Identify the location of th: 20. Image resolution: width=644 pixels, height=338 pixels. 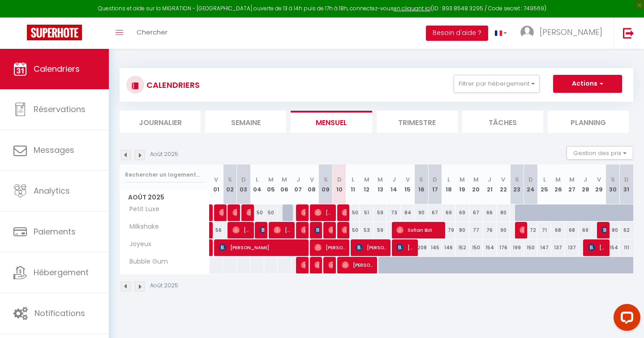
(476, 184).